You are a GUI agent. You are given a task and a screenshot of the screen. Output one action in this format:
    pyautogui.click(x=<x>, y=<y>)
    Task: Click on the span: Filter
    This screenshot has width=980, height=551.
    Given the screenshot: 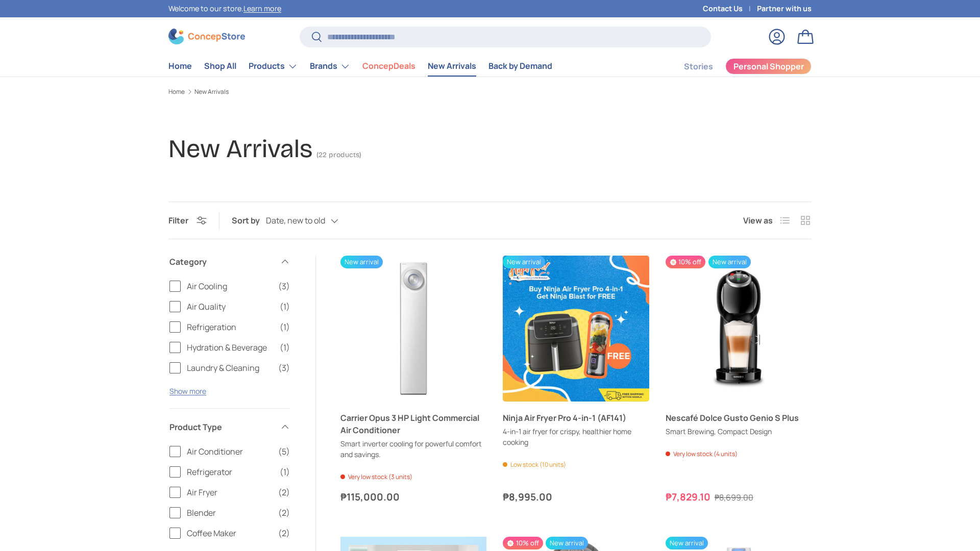 What is the action you would take?
    pyautogui.click(x=178, y=220)
    